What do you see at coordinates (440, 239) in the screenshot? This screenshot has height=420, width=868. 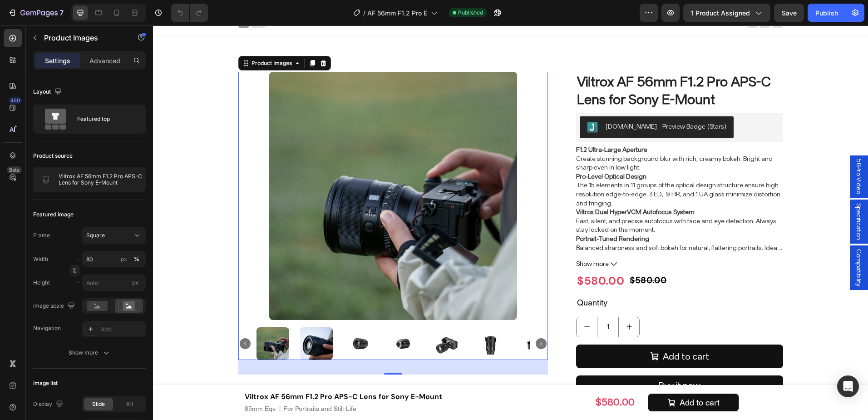 I see `span: Show more` at bounding box center [440, 239].